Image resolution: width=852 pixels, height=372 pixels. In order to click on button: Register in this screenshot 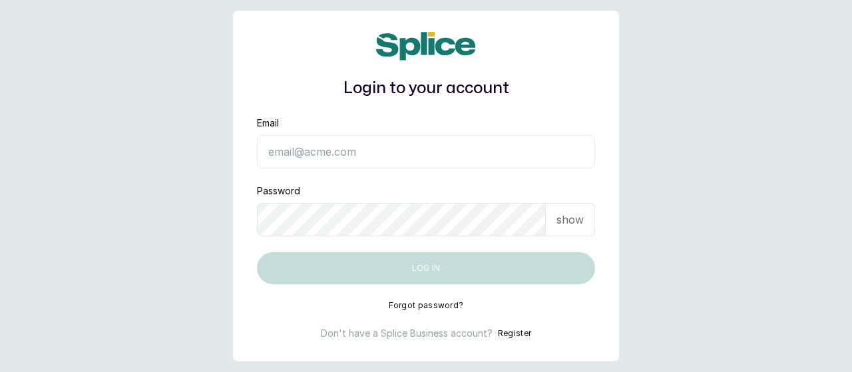, I will do `click(515, 333)`.